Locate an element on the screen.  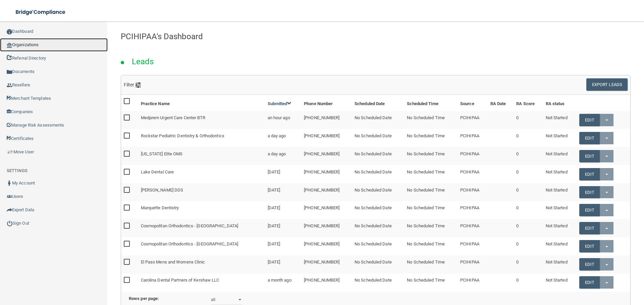
td: Carolina Dental Partners of Kershaw LLC is located at coordinates (201, 282).